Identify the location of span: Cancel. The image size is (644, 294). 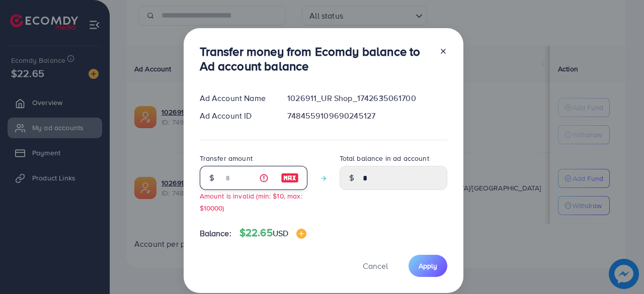
(375, 266).